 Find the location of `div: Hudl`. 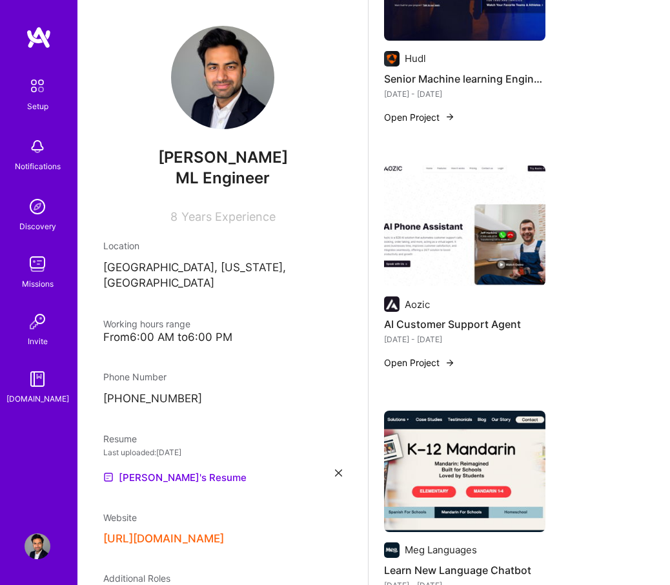

div: Hudl is located at coordinates (415, 58).